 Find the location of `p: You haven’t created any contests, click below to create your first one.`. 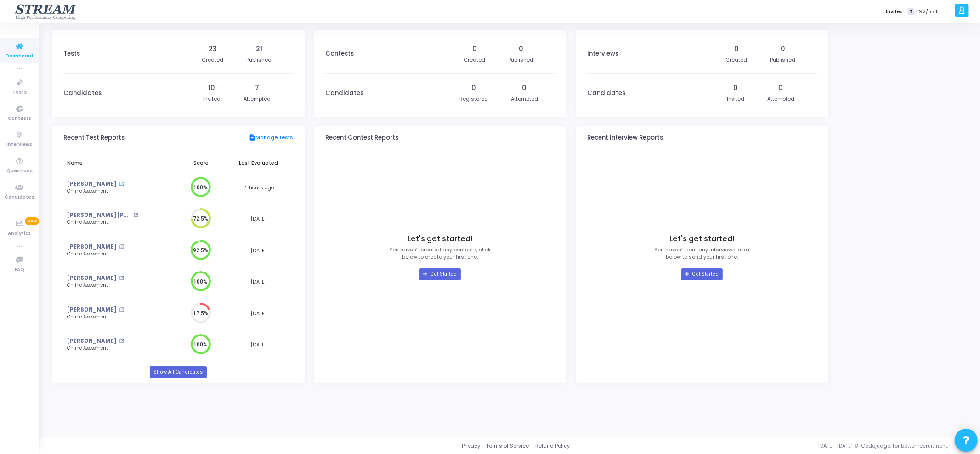

p: You haven’t created any contests, click below to create your first one. is located at coordinates (440, 253).